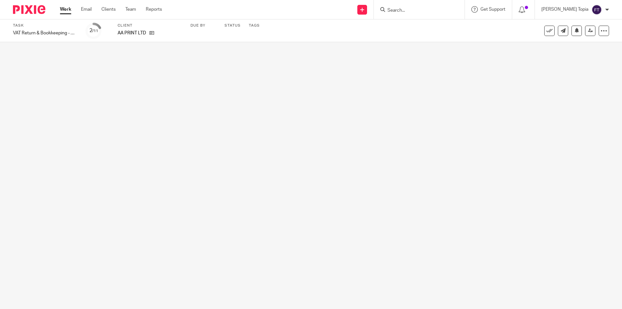 The width and height of the screenshot is (622, 309). What do you see at coordinates (132, 33) in the screenshot?
I see `p: AA PRINT LTD` at bounding box center [132, 33].